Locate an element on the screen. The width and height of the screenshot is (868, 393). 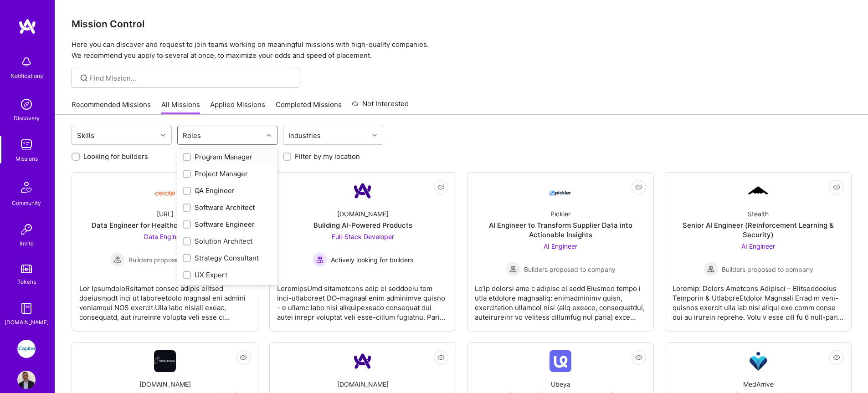
img: discovery is located at coordinates (27, 104).